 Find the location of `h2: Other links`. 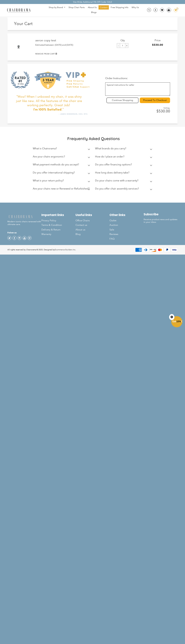

h2: Other links is located at coordinates (126, 215).